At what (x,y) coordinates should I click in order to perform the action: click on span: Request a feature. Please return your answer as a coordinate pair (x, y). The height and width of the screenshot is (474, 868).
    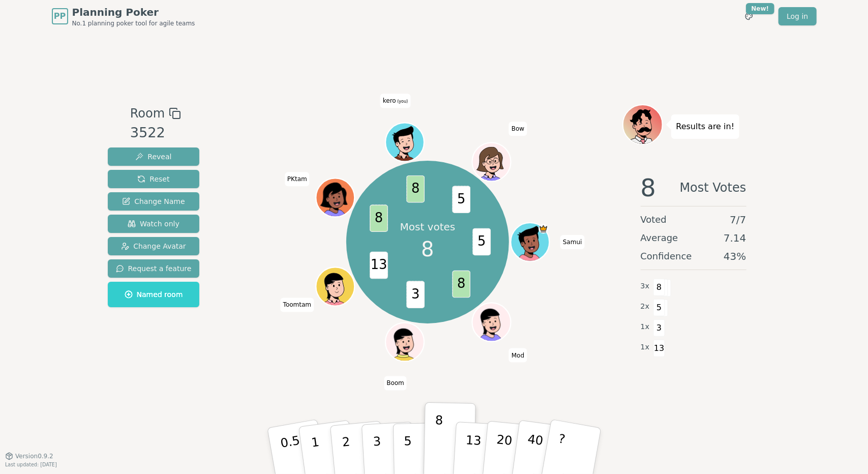
    Looking at the image, I should click on (153, 268).